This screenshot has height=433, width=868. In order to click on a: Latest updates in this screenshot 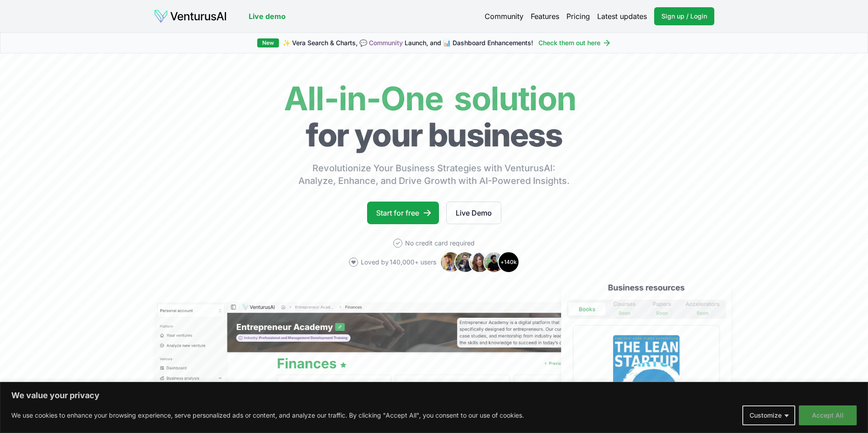, I will do `click(622, 16)`.